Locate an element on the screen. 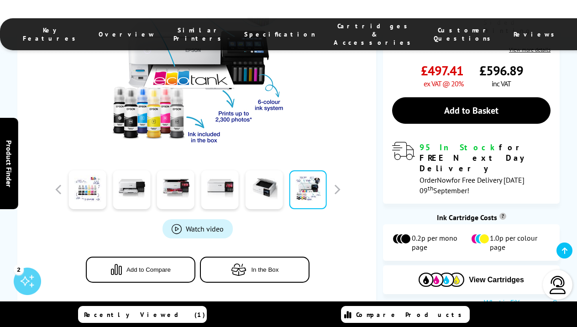 Image resolution: width=577 pixels, height=327 pixels. span: Customer Questions is located at coordinates (464, 34).